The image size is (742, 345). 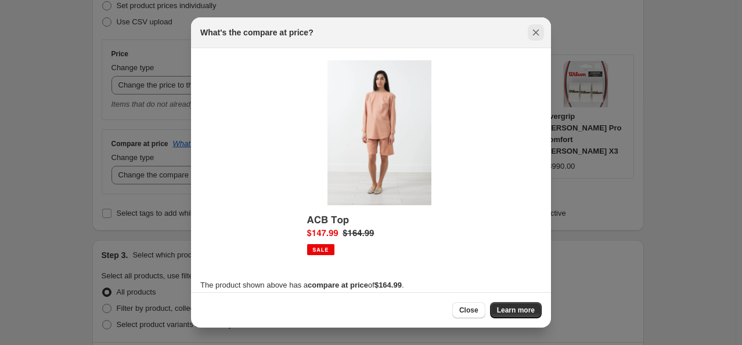 I want to click on a: Learn more, so click(x=515, y=311).